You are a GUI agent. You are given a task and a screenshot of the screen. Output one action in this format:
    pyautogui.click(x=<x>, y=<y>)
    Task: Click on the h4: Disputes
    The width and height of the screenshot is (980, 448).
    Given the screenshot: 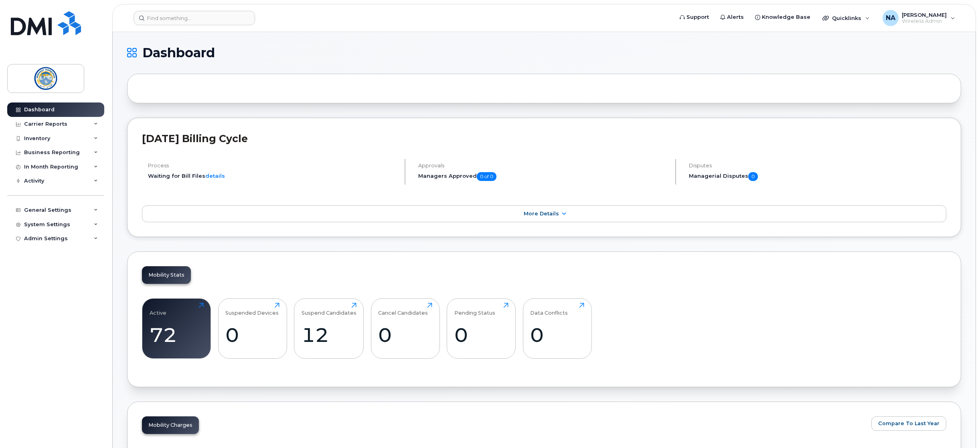 What is the action you would take?
    pyautogui.click(x=817, y=165)
    